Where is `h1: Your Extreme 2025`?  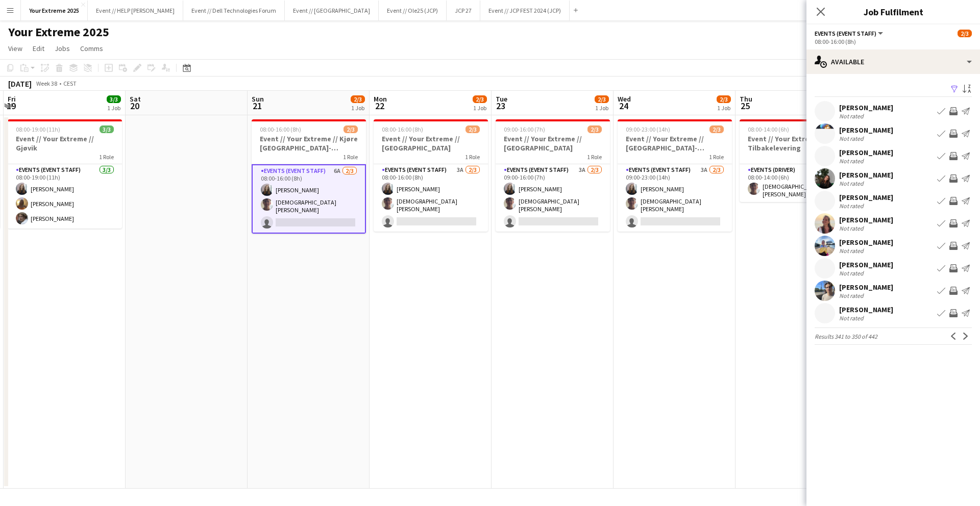
h1: Your Extreme 2025 is located at coordinates (59, 32).